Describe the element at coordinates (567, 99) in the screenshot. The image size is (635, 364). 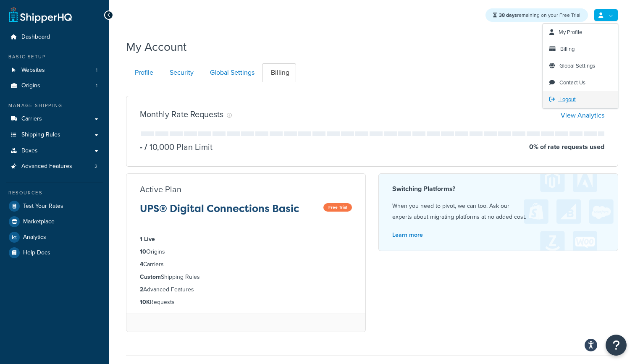
I see `span: Logout` at that location.